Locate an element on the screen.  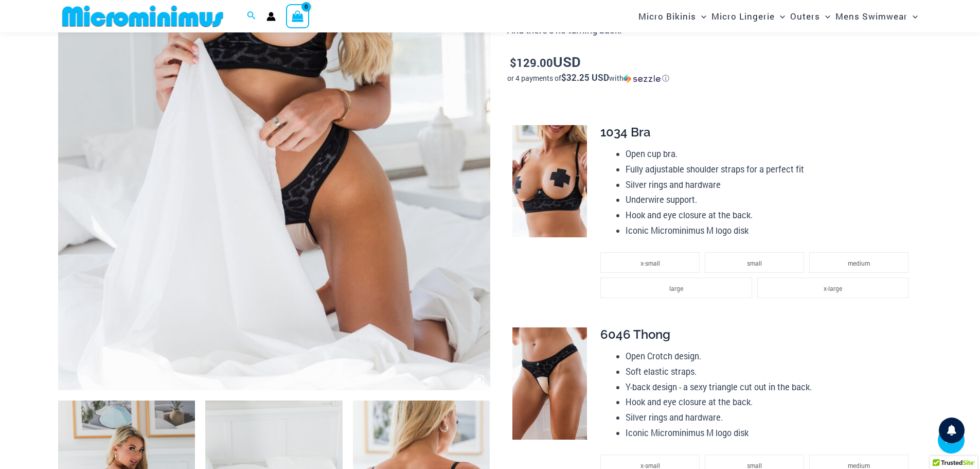
li: Y-back design - a sexy triangle cut out in the back. is located at coordinates (770, 387).